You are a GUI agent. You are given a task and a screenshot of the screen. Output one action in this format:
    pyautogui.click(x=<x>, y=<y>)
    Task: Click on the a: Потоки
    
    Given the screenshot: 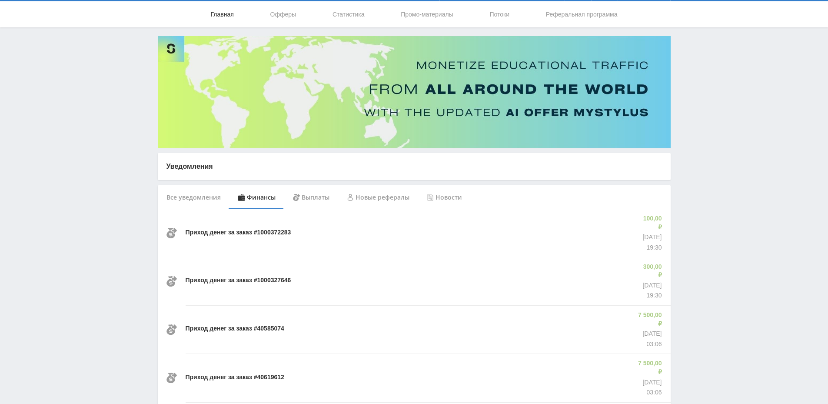 What is the action you would take?
    pyautogui.click(x=500, y=14)
    